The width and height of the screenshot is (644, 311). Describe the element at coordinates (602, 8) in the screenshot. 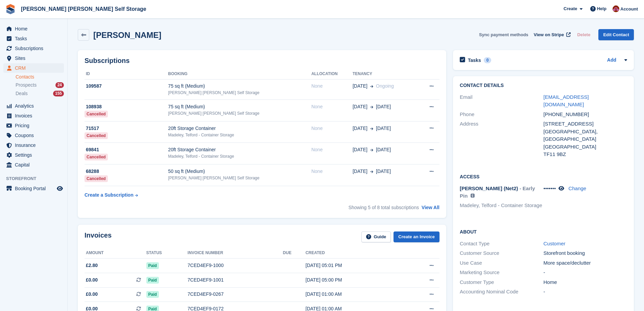

I see `span: Help` at that location.